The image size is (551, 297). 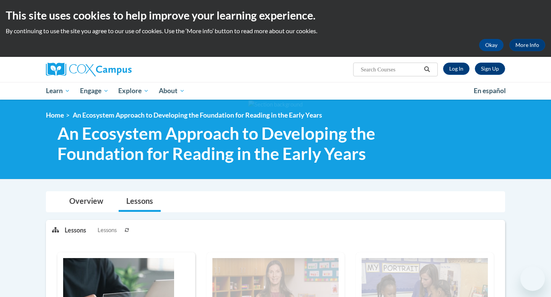 I want to click on a: About, so click(x=172, y=91).